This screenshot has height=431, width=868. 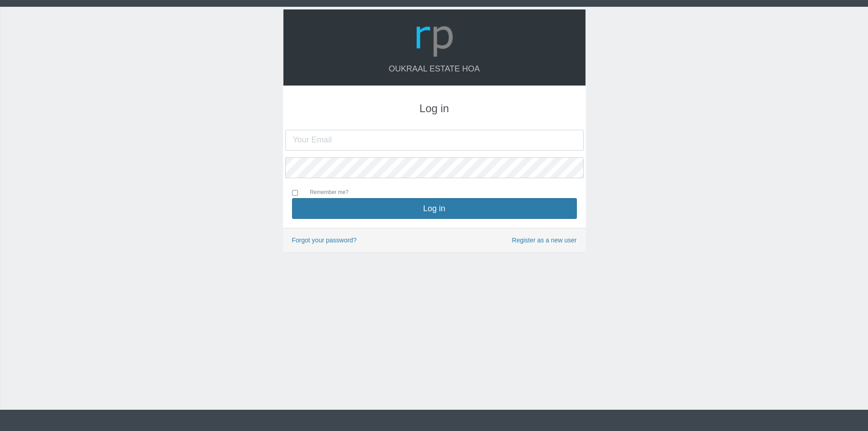 I want to click on input: Remember me?, so click(x=295, y=193).